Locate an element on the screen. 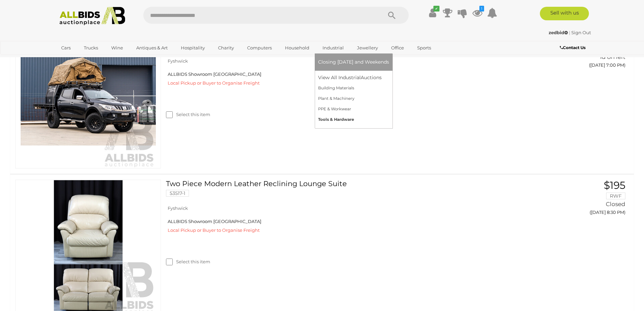 The image size is (644, 311). i: 1 is located at coordinates (482, 9).